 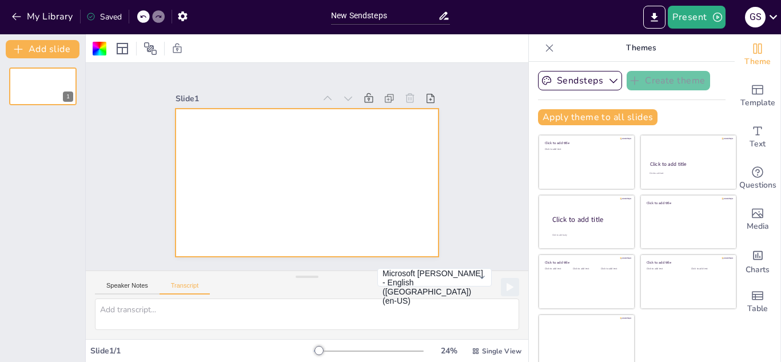 What do you see at coordinates (654, 17) in the screenshot?
I see `button: Export to PowerPoint` at bounding box center [654, 17].